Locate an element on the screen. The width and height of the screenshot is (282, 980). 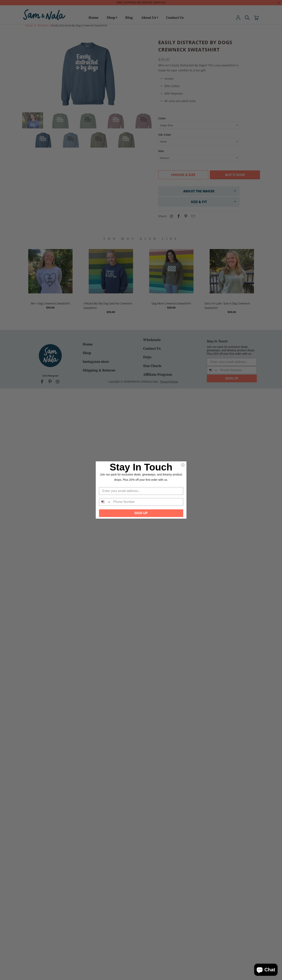
button: SIGN UP is located at coordinates (141, 513).